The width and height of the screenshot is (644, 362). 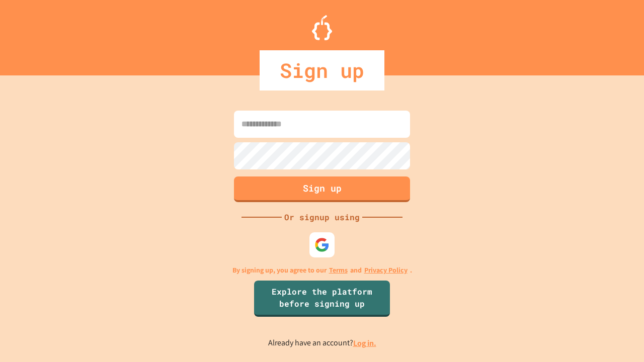 I want to click on img: google-icon.svg, so click(x=322, y=245).